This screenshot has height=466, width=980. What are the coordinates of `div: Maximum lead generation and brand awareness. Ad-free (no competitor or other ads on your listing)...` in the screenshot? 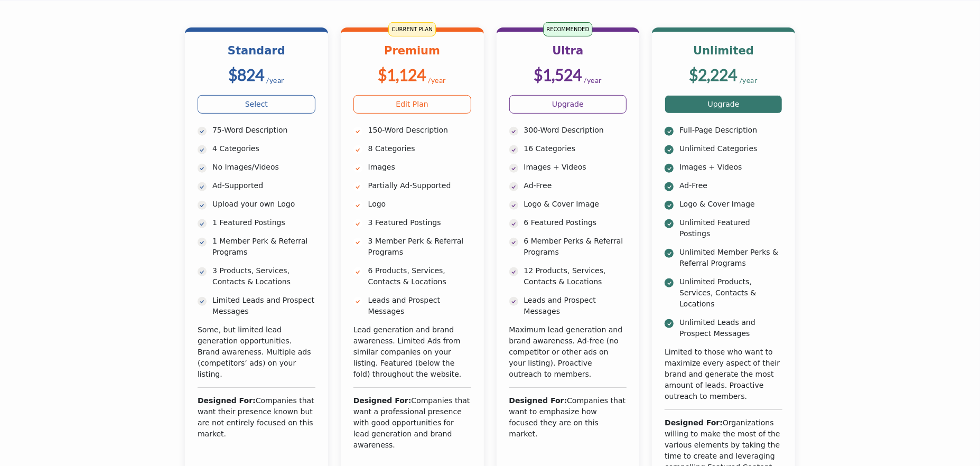 It's located at (568, 352).